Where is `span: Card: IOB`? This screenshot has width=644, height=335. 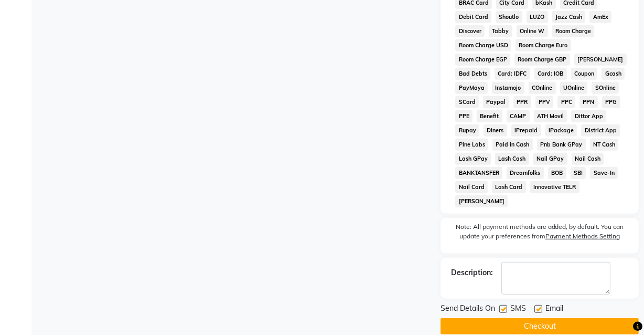 span: Card: IOB is located at coordinates (550, 73).